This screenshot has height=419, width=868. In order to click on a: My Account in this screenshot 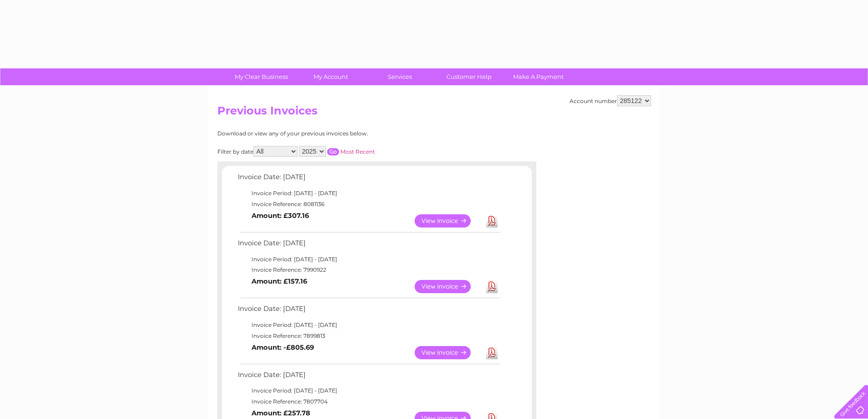, I will do `click(330, 76)`.